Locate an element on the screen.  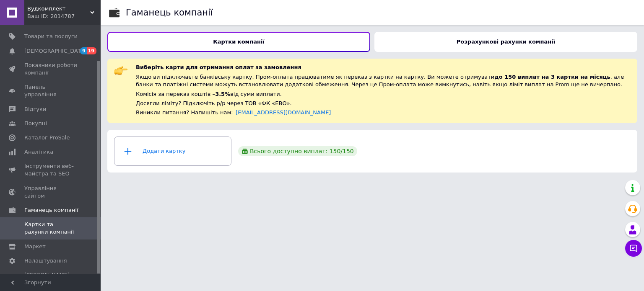
span: Виберіть карти для отримання оплат за замовлення is located at coordinates (219, 67).